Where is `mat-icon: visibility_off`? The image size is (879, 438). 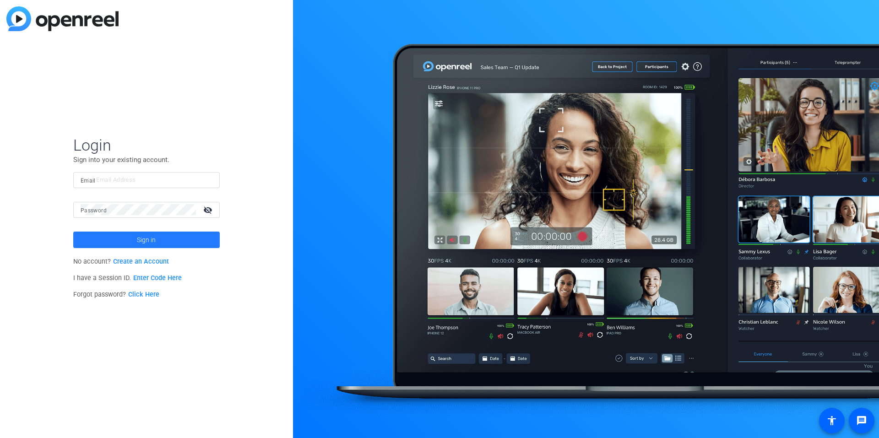 mat-icon: visibility_off is located at coordinates (209, 210).